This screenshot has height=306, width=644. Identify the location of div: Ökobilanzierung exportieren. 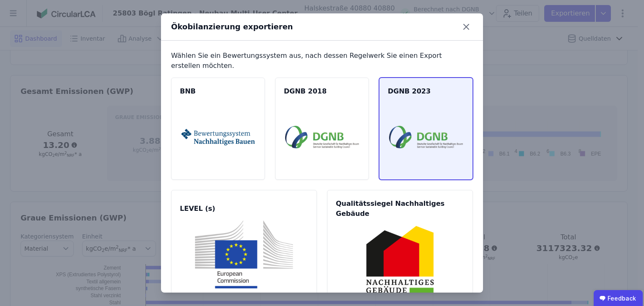
(232, 27).